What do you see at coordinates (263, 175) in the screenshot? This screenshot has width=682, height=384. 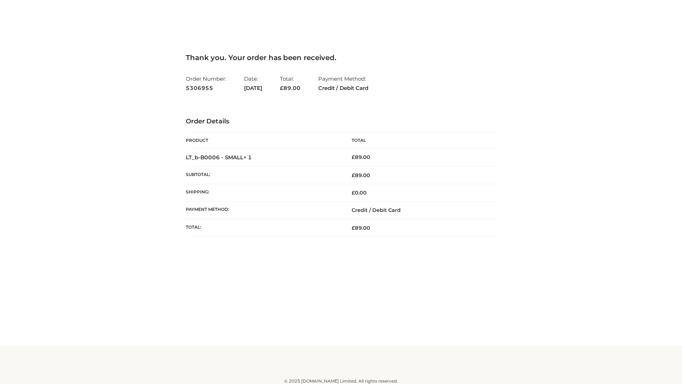 I see `th: Subtotal:` at bounding box center [263, 175].